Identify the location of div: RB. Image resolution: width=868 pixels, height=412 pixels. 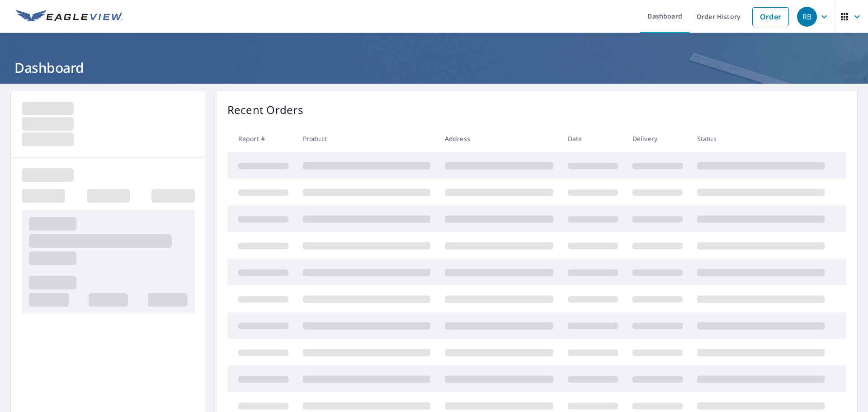
(807, 16).